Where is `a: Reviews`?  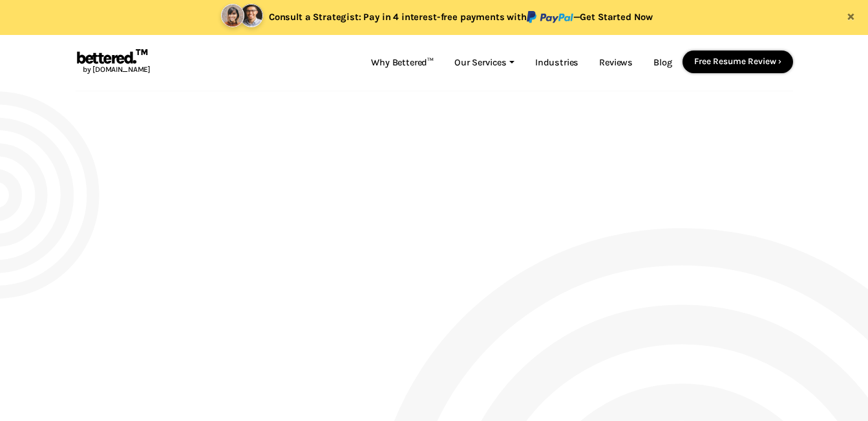 a: Reviews is located at coordinates (616, 63).